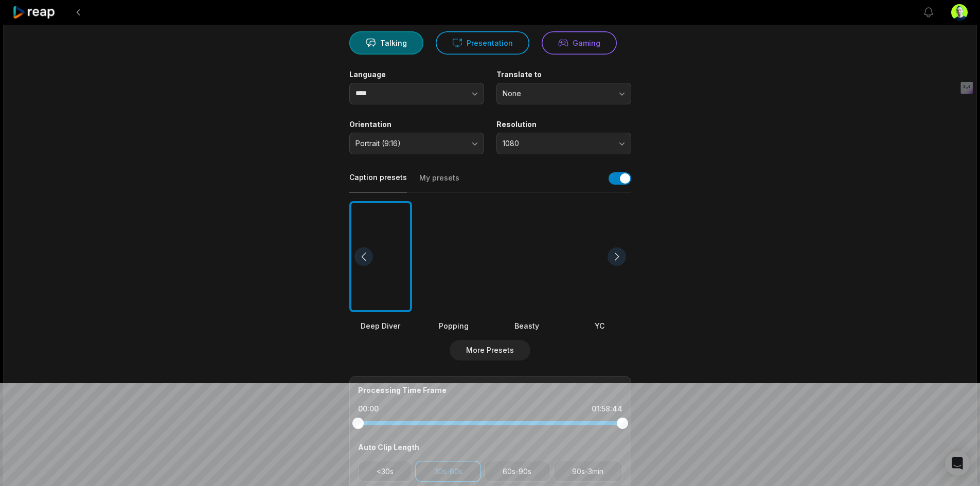  I want to click on label: Resolution, so click(564, 124).